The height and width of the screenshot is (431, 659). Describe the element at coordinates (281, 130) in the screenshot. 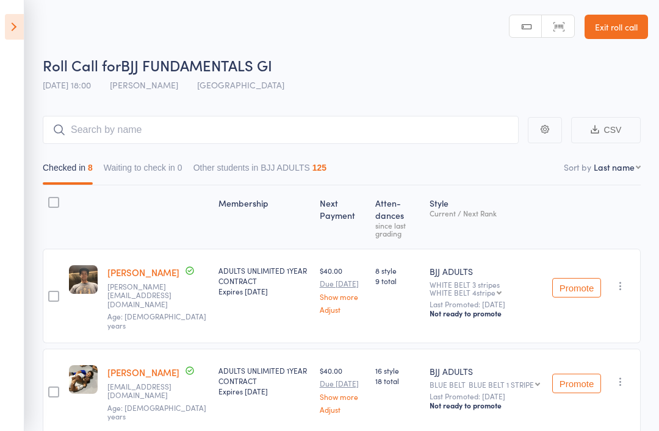

I see `input: Search by name` at that location.